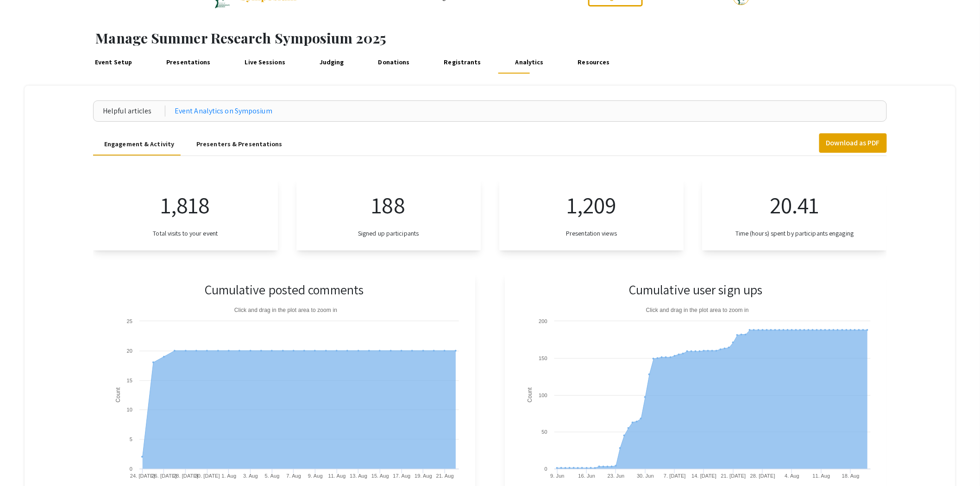 This screenshot has width=980, height=486. Describe the element at coordinates (331, 62) in the screenshot. I see `a: Judging` at that location.